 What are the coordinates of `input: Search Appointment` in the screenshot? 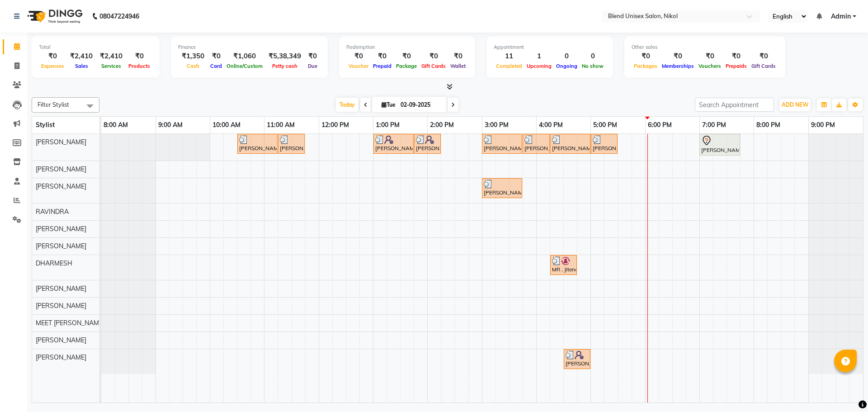 It's located at (734, 104).